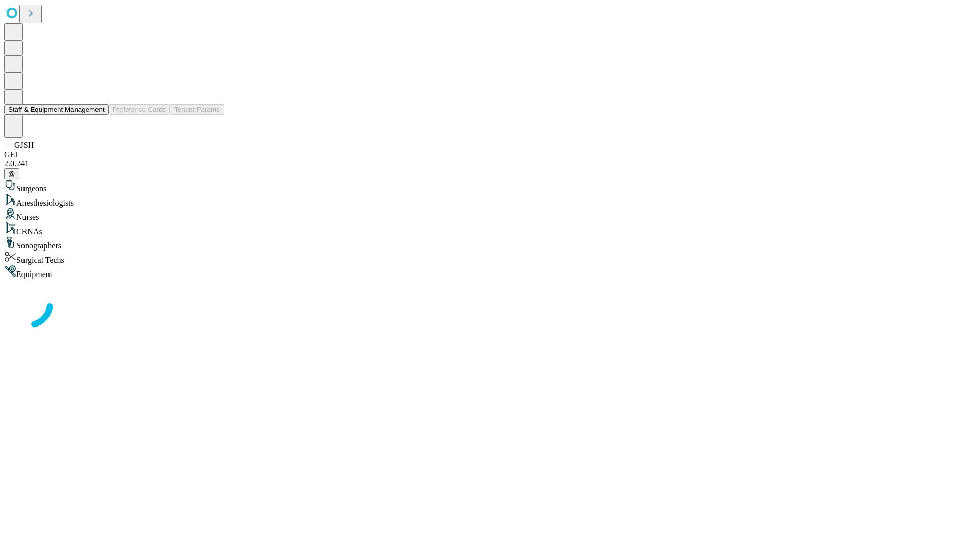 This screenshot has width=980, height=551. Describe the element at coordinates (490, 155) in the screenshot. I see `div: GEI` at that location.